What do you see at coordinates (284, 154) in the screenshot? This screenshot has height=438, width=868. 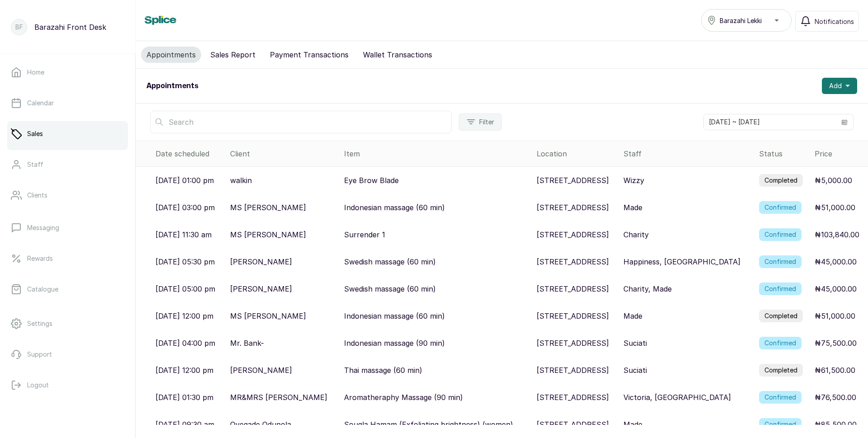 I see `div: Client` at bounding box center [284, 154].